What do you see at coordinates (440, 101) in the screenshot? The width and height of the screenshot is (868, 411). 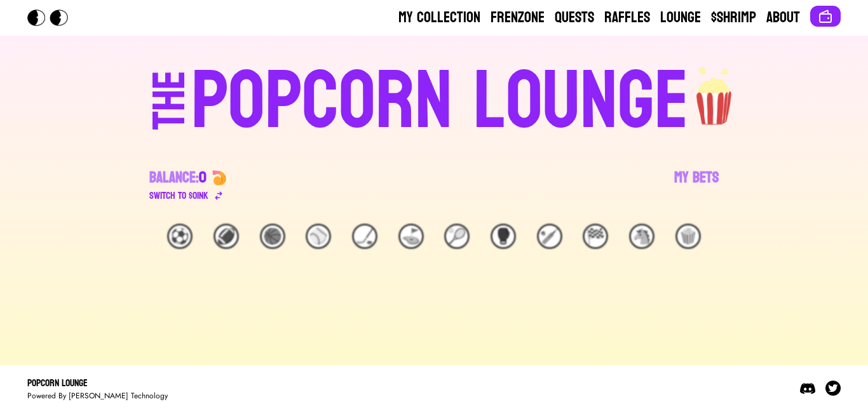 I see `div: POPCORN LOUNGE` at bounding box center [440, 101].